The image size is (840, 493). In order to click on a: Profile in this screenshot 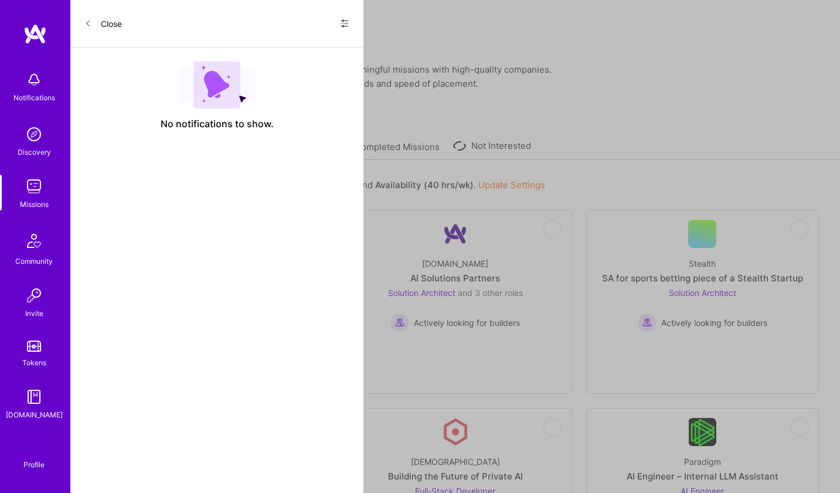, I will do `click(34, 458)`.